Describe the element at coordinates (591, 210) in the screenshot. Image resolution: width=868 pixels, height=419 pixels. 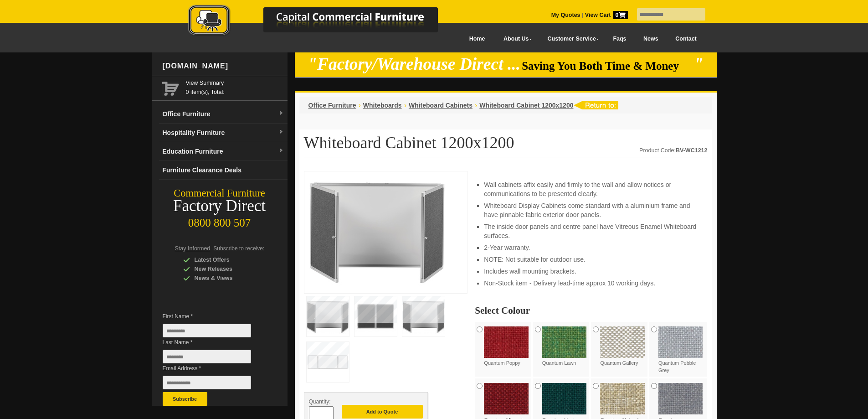
I see `li: Whiteboard Display Cabinets come standard with a aluminium frame and have pinnable fabric exterio...` at that location.